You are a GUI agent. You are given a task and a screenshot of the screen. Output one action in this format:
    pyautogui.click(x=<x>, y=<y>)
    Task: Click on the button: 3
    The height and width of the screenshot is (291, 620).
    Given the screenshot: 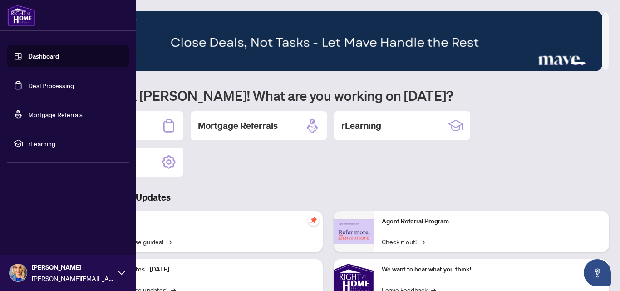 What is the action you would take?
    pyautogui.click(x=566, y=64)
    